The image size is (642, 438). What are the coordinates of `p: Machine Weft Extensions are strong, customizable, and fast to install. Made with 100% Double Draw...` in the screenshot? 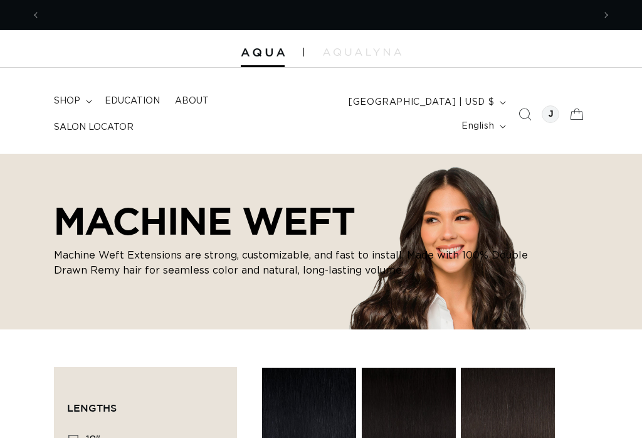 It's located at (292, 262).